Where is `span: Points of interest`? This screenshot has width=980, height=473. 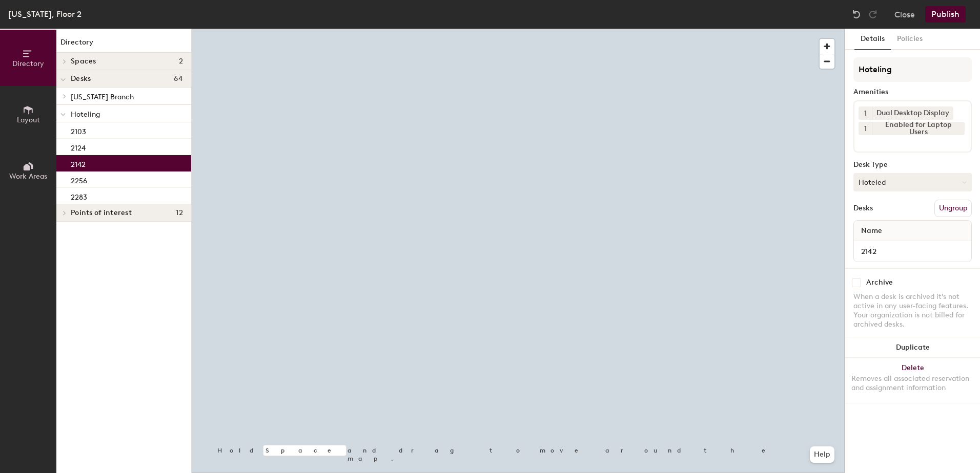 span: Points of interest is located at coordinates (101, 213).